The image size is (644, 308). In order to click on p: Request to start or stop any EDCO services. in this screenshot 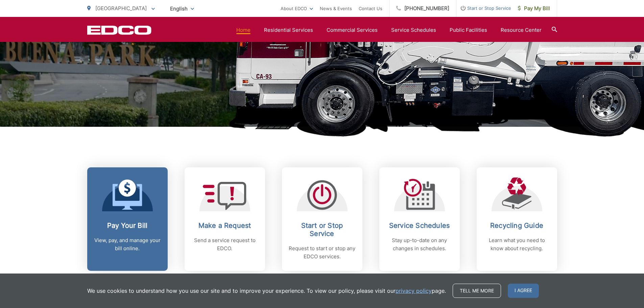, I will do `click(322, 252)`.